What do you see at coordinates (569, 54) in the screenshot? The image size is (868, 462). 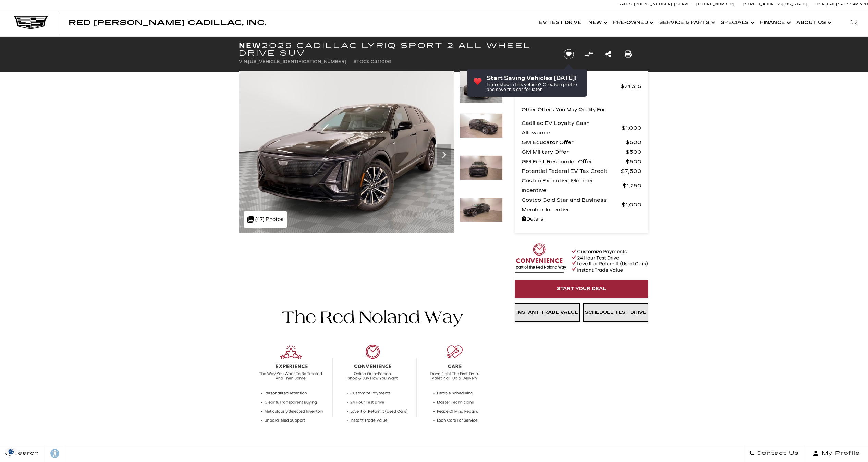 I see `button: Save vehicle` at bounding box center [569, 54].